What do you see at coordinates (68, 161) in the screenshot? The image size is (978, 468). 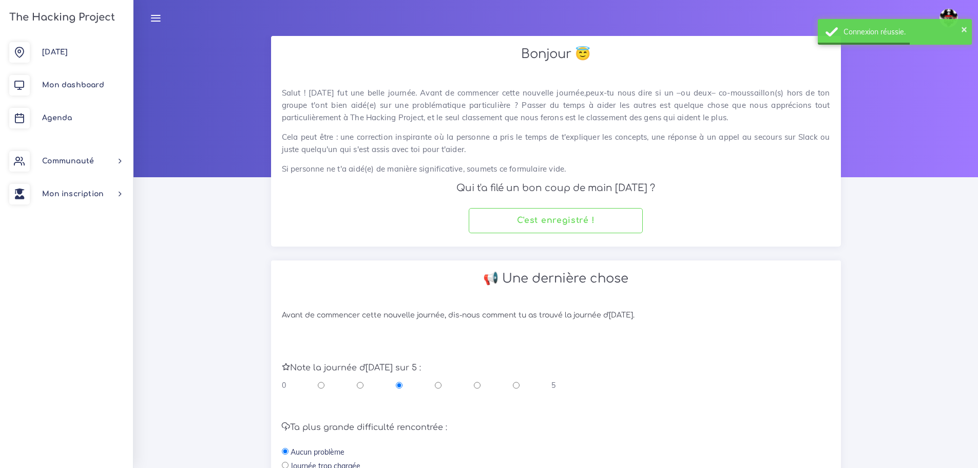 I see `span: Communauté` at bounding box center [68, 161].